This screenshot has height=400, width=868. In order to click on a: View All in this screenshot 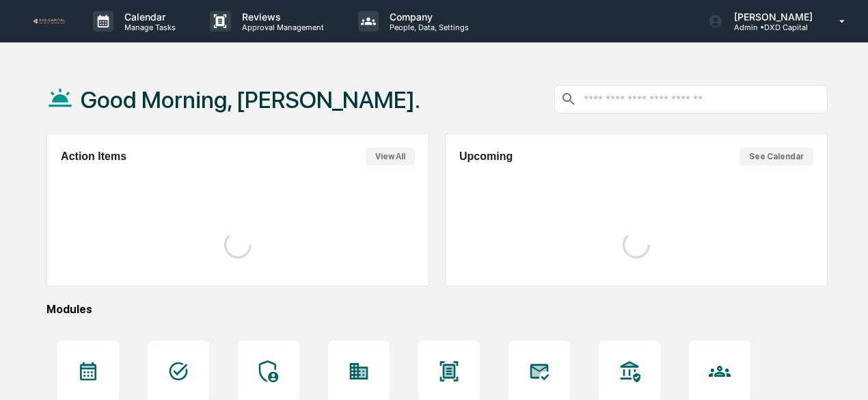, I will do `click(391, 156)`.